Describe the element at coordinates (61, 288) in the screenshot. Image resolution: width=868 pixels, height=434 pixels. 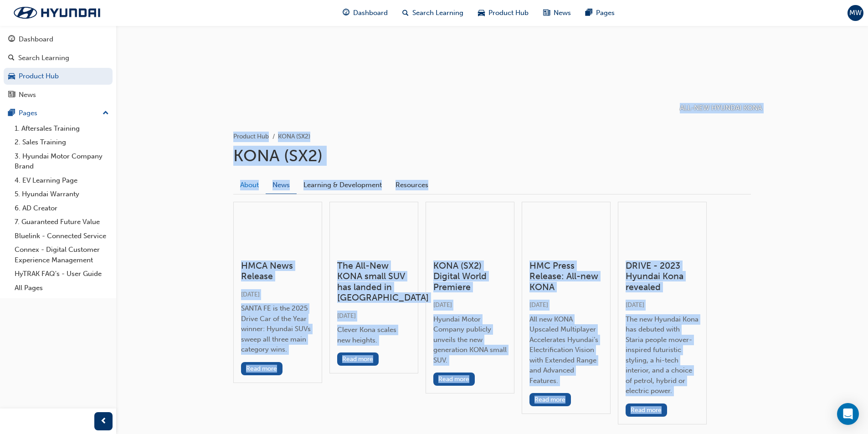
I see `a: All Pages` at that location.